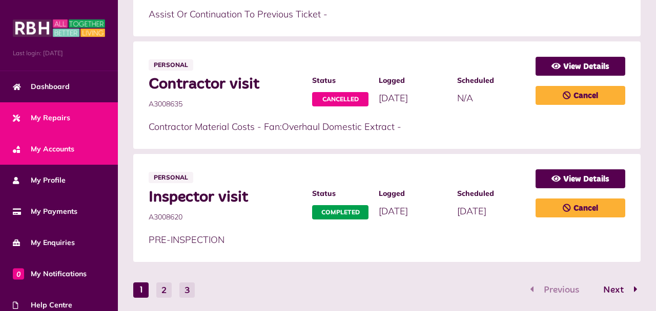 The height and width of the screenshot is (311, 656). What do you see at coordinates (225, 84) in the screenshot?
I see `span: Contractor visit` at bounding box center [225, 84].